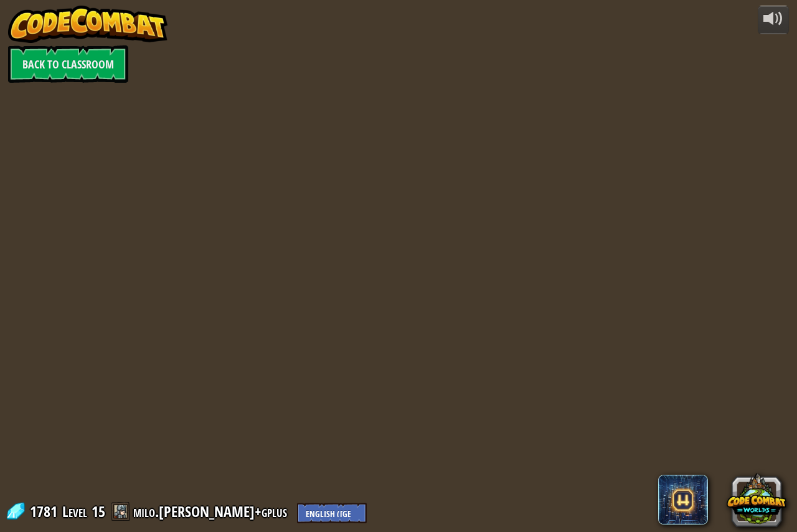 The height and width of the screenshot is (532, 797). Describe the element at coordinates (45, 512) in the screenshot. I see `span: 1781` at that location.